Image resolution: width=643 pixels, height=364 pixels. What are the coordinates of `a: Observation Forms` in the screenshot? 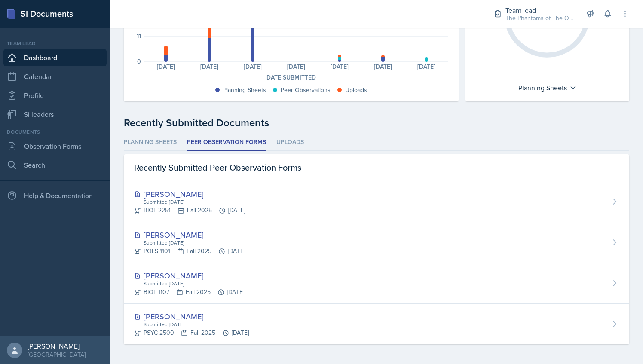 It's located at (55, 146).